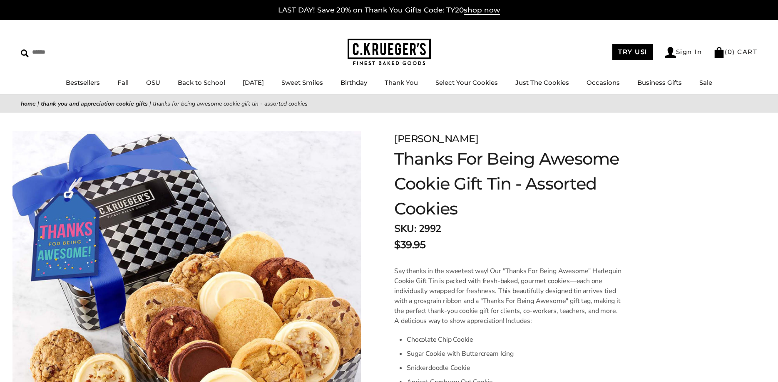  Describe the element at coordinates (514, 354) in the screenshot. I see `li: Sugar Cookie with Buttercream Icing` at that location.